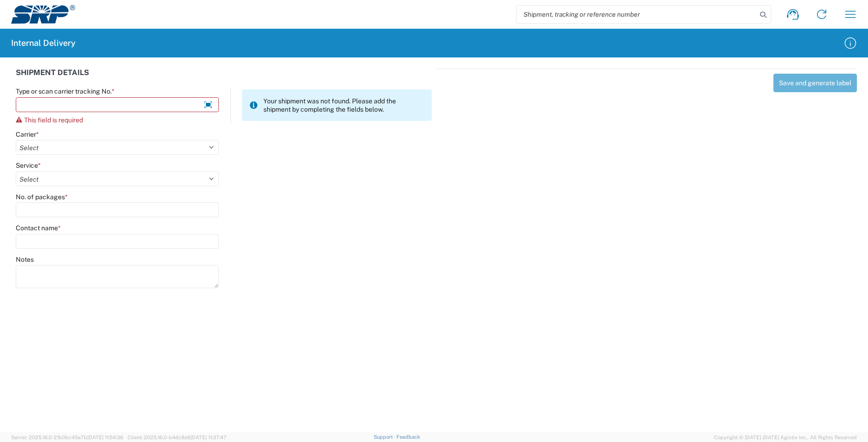 Image resolution: width=868 pixels, height=442 pixels. I want to click on span: This field is required, so click(53, 120).